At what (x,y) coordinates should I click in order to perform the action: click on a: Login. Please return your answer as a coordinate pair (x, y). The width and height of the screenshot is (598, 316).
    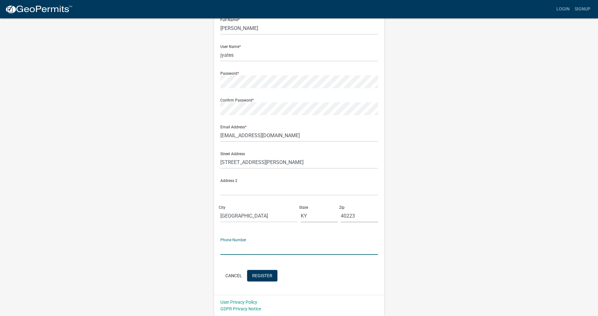
    Looking at the image, I should click on (563, 9).